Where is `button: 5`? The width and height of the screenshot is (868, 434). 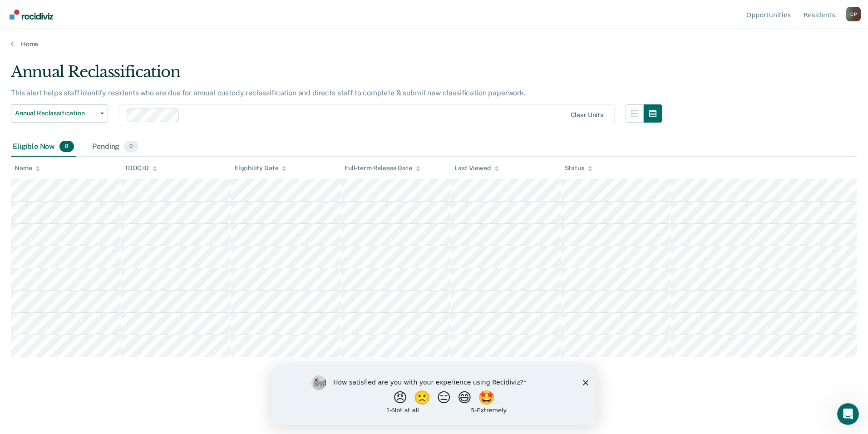
button: 5 is located at coordinates (215, 32).